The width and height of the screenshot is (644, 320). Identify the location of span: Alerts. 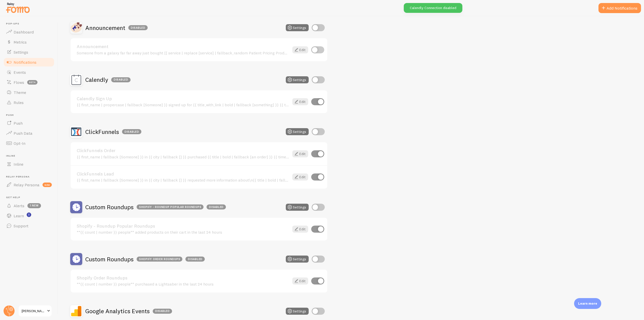
(19, 206).